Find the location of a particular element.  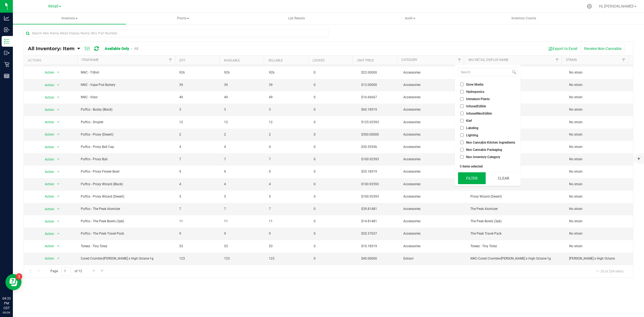

span: 49 is located at coordinates (198, 97).